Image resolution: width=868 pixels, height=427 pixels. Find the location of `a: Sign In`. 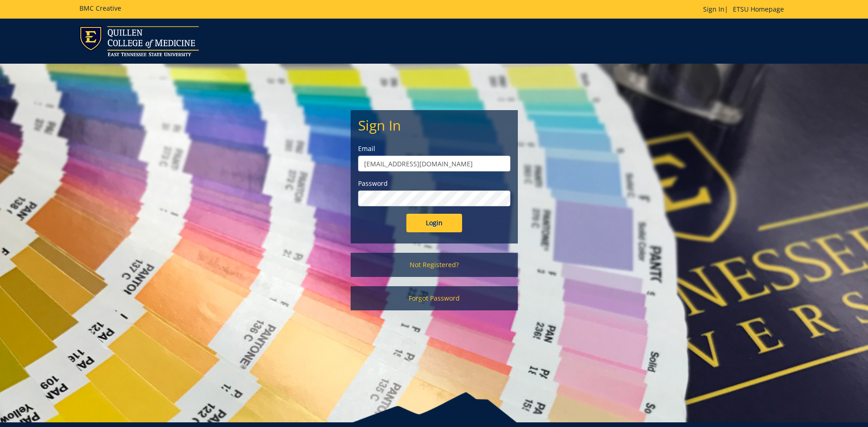

a: Sign In is located at coordinates (714, 9).